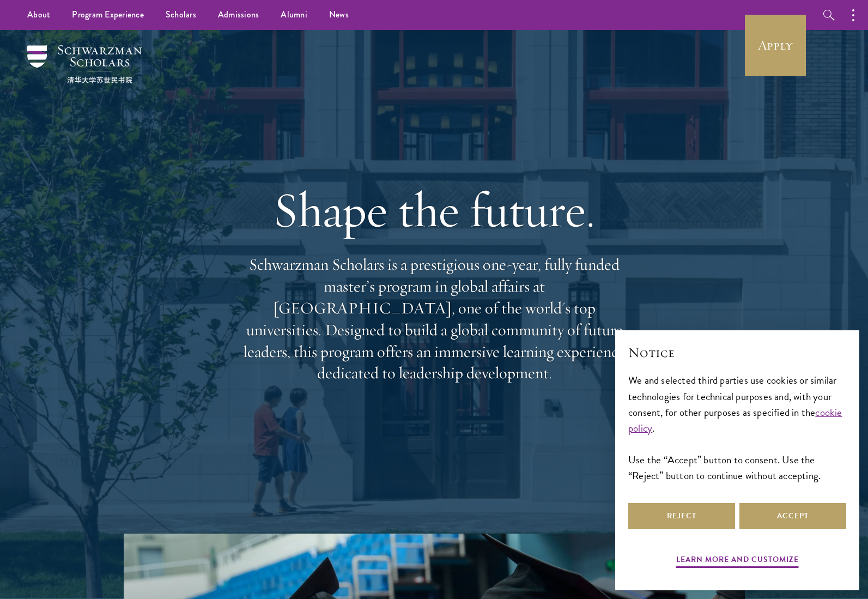  I want to click on h1: Shape the future., so click(434, 210).